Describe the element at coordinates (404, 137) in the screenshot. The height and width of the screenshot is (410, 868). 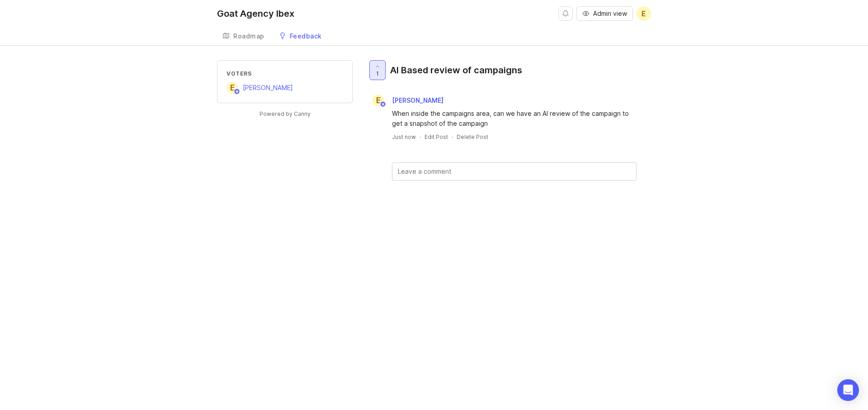
I see `a: Just now` at that location.